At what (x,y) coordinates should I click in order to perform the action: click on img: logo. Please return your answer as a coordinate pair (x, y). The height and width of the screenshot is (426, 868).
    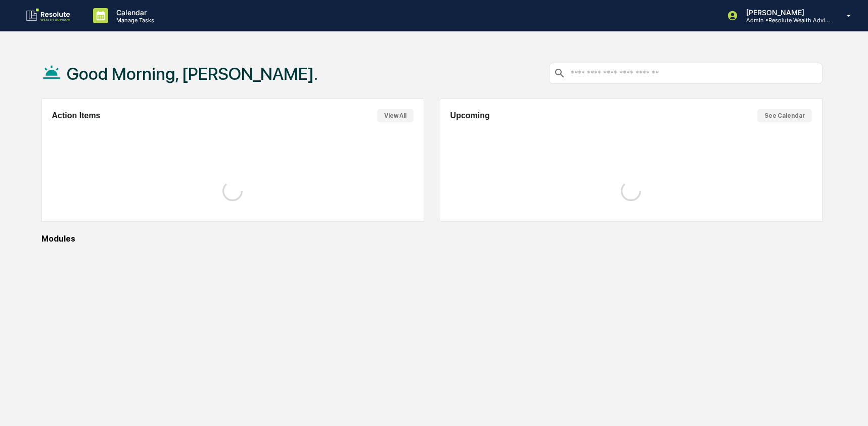
    Looking at the image, I should click on (48, 15).